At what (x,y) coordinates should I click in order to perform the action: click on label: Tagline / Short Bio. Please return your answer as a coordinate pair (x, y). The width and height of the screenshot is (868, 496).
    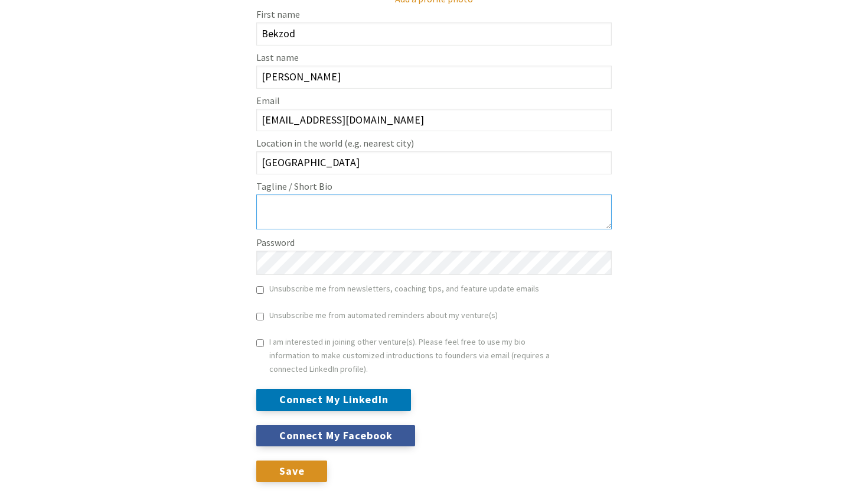
    Looking at the image, I should click on (434, 186).